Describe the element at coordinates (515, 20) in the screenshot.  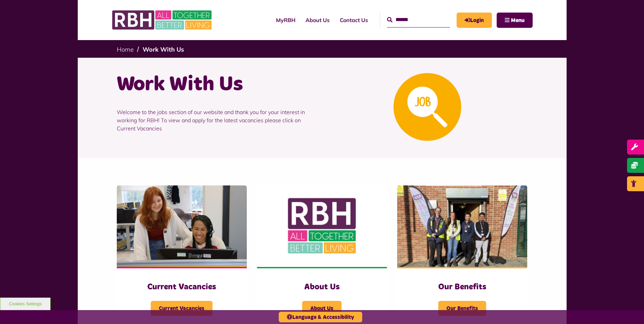
I see `button: Navigation` at that location.